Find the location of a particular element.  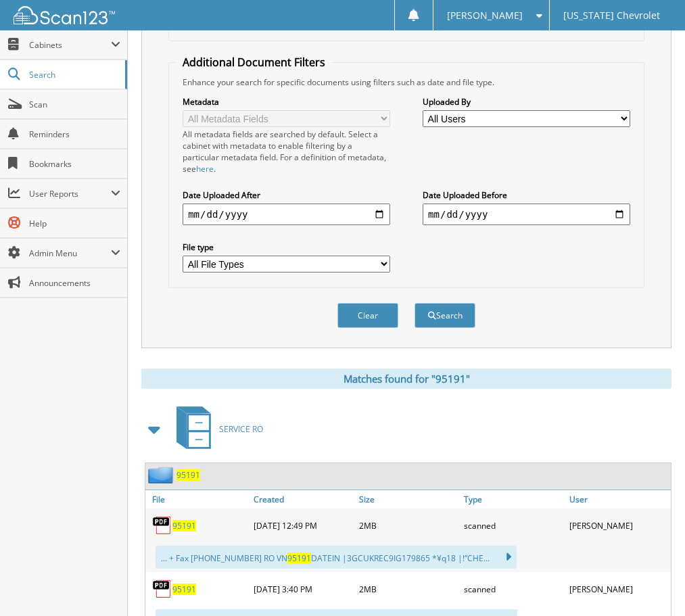

span: SERVICE RO is located at coordinates (241, 429).